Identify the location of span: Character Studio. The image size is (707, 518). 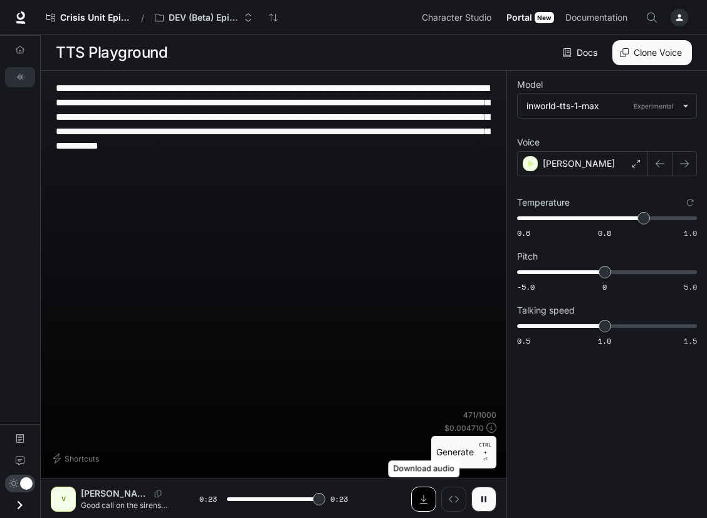
(456, 18).